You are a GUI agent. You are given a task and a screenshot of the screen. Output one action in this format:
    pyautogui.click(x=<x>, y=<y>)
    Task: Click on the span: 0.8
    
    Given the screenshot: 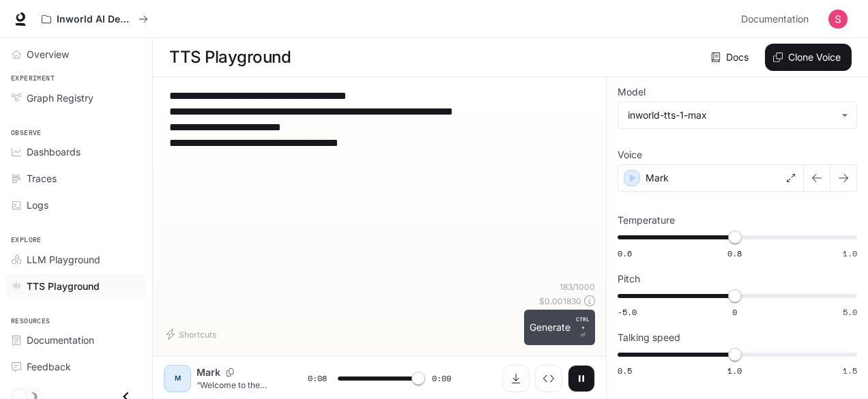 What is the action you would take?
    pyautogui.click(x=734, y=253)
    